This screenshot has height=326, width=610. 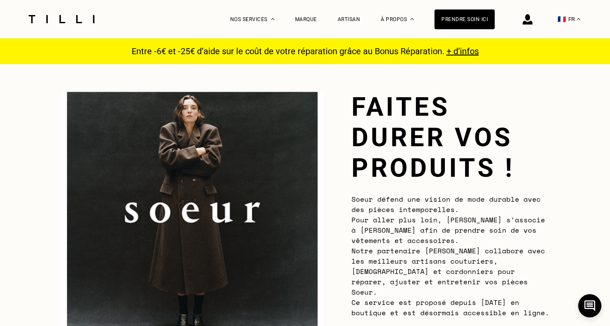 I want to click on img: menu déroulant, so click(x=579, y=19).